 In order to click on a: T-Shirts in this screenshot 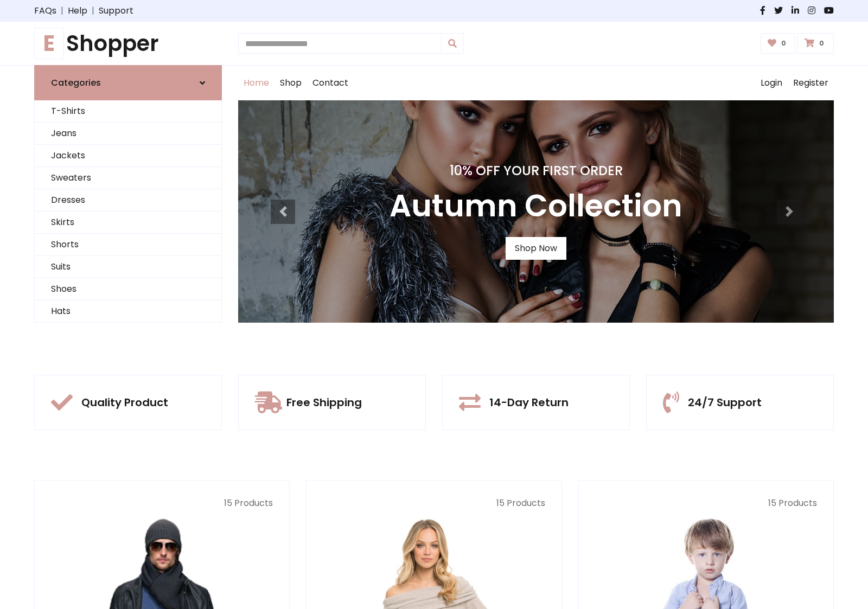, I will do `click(128, 112)`.